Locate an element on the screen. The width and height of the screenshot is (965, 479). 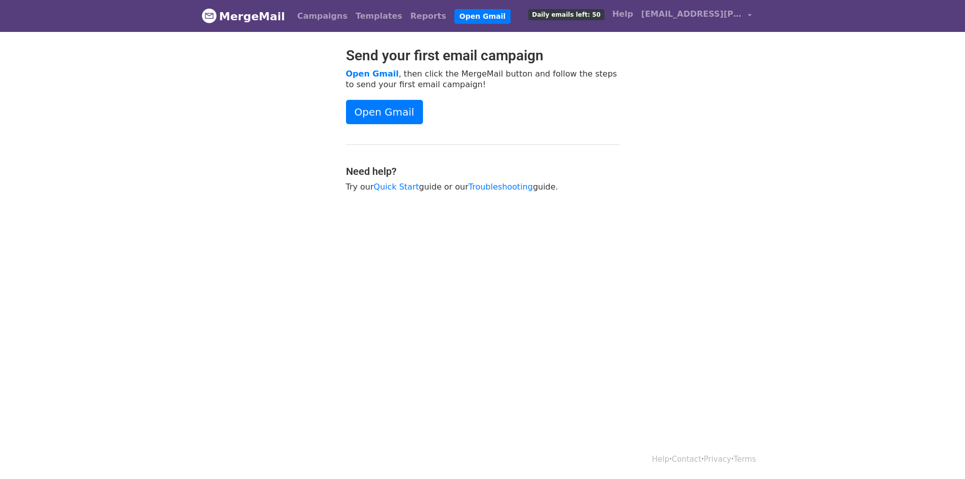
a: Privacy is located at coordinates (717, 459).